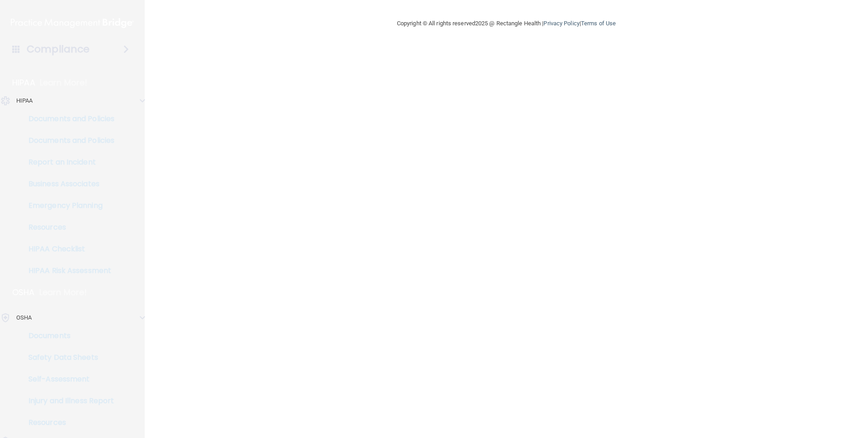 This screenshot has width=868, height=438. I want to click on p: Self-Assessment, so click(68, 379).